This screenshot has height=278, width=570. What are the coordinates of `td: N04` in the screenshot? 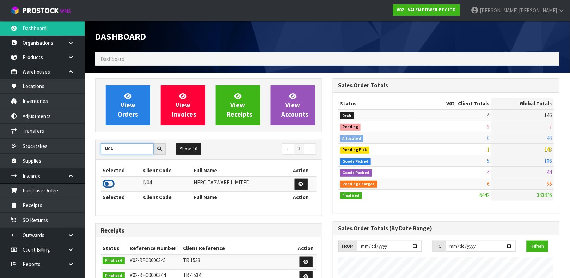 It's located at (166, 184).